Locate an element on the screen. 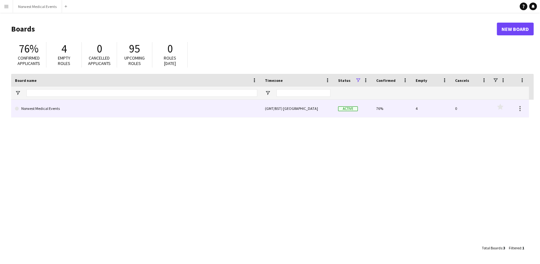 The height and width of the screenshot is (264, 540). div: 4 is located at coordinates (431, 108).